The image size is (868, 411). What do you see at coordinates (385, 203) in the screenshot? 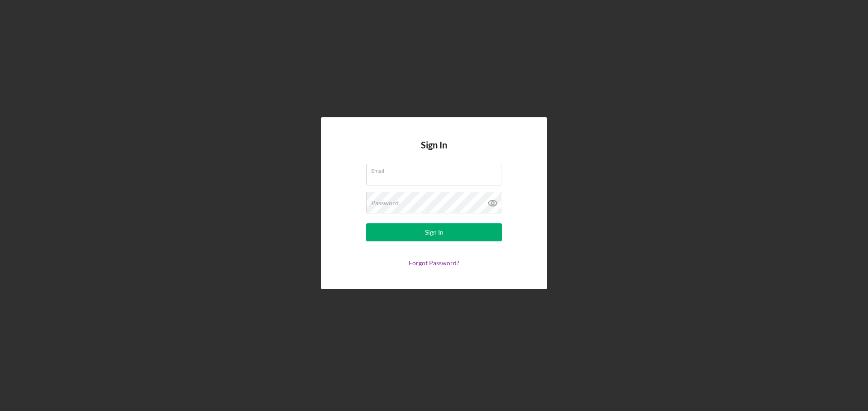
I see `label: Password` at bounding box center [385, 203].